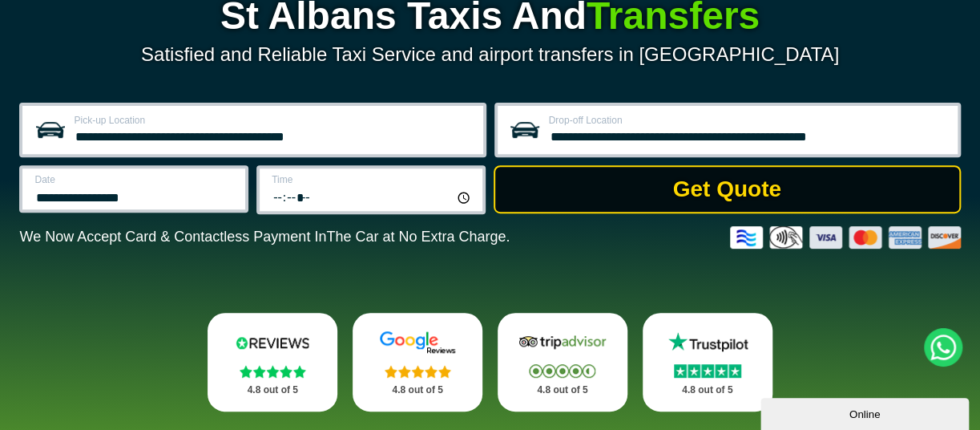 The image size is (980, 430). What do you see at coordinates (417, 342) in the screenshot?
I see `img: Google` at bounding box center [417, 342].